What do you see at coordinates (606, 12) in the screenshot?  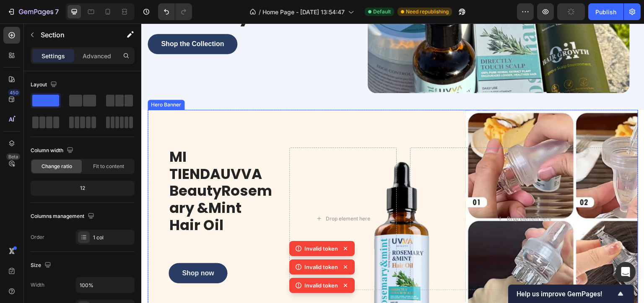 I see `button: Publish` at bounding box center [606, 12].